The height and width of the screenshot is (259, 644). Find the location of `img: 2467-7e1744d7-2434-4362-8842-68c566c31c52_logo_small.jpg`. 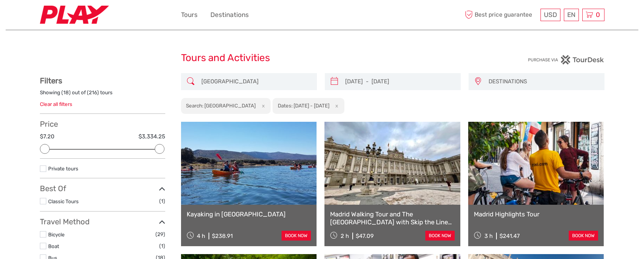

img: 2467-7e1744d7-2434-4362-8842-68c566c31c52_logo_small.jpg is located at coordinates (74, 14).